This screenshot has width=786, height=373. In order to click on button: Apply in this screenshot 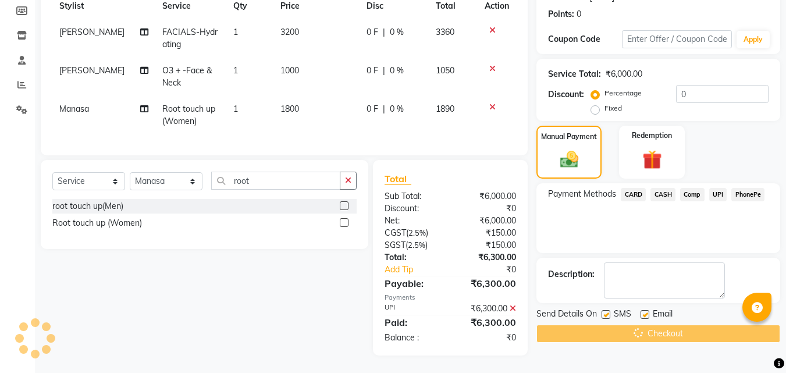, I will do `click(752, 40)`.